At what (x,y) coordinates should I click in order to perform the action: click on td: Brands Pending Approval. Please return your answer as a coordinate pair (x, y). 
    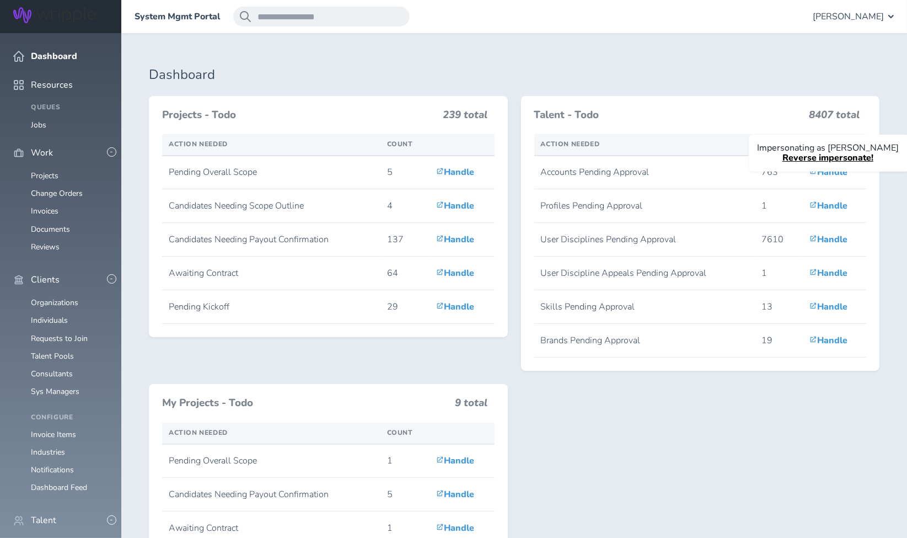
    Looking at the image, I should click on (645, 340).